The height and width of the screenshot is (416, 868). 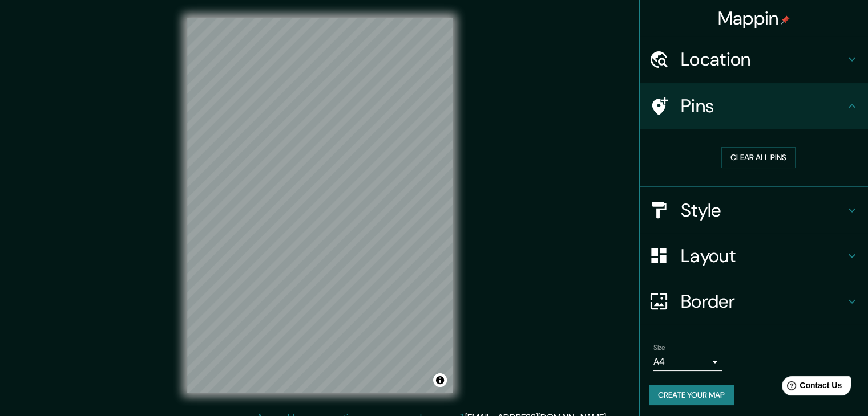 I want to click on h4: Style, so click(x=763, y=210).